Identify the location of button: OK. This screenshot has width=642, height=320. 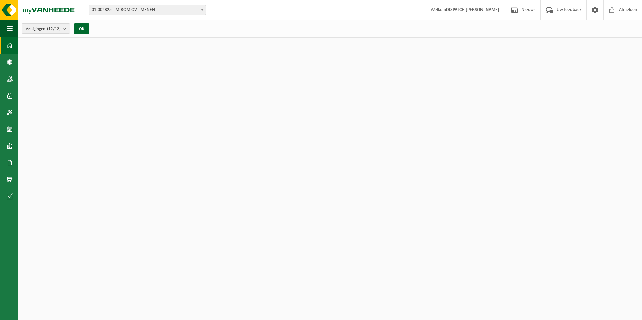
(82, 29).